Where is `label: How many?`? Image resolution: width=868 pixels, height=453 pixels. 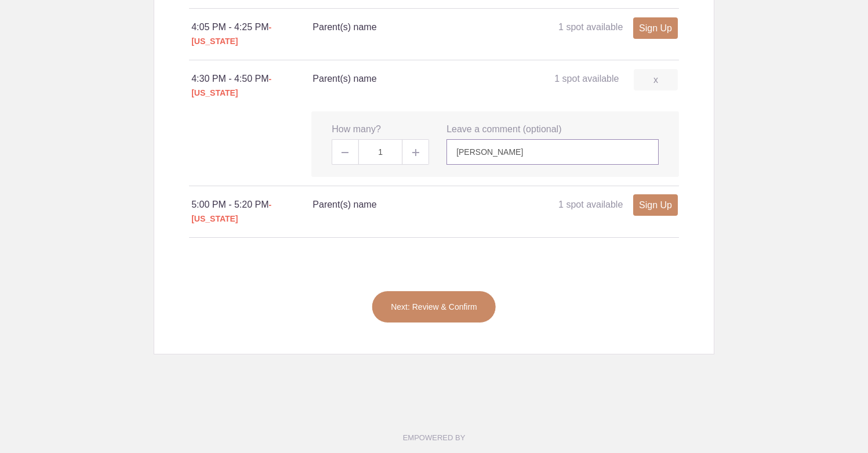 label: How many? is located at coordinates (356, 129).